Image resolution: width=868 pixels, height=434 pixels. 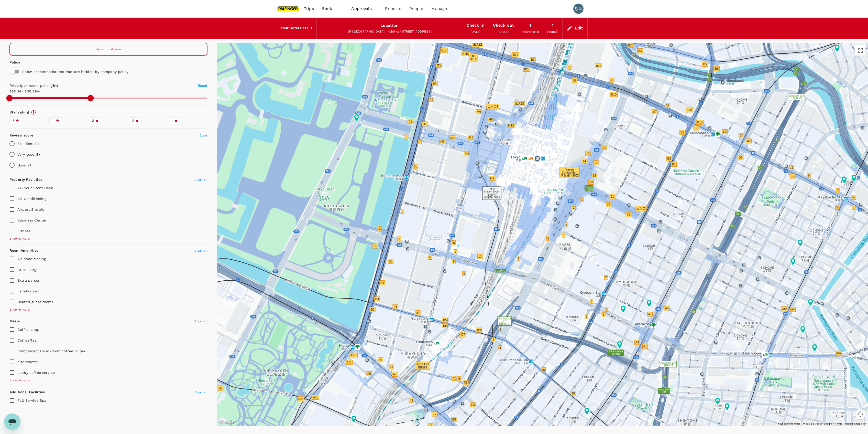 I want to click on p: Show accommodations that are hidden by company policy, so click(x=100, y=72).